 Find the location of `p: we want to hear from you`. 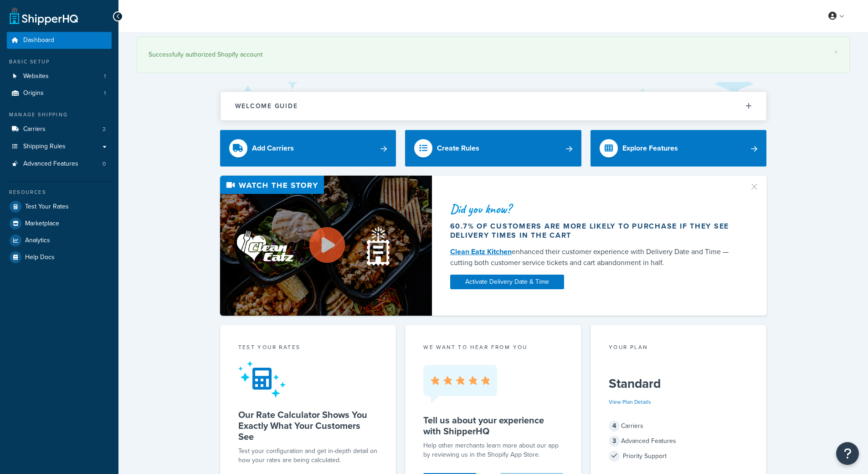

p: we want to hear from you is located at coordinates (493, 347).